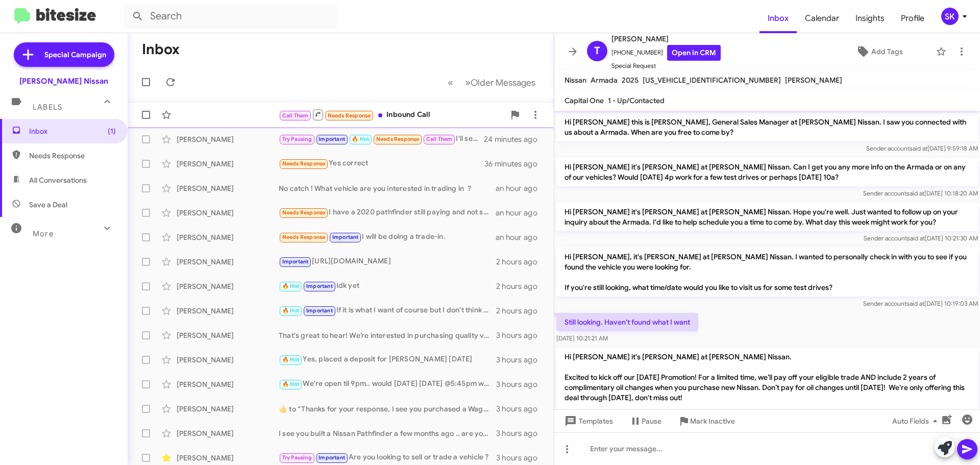  Describe the element at coordinates (387, 237) in the screenshot. I see `div: I will be doing a trade-in.` at that location.